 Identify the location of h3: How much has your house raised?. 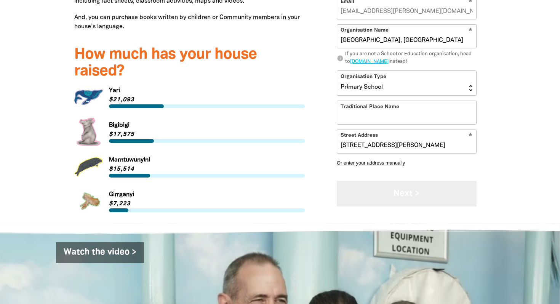
(189, 63).